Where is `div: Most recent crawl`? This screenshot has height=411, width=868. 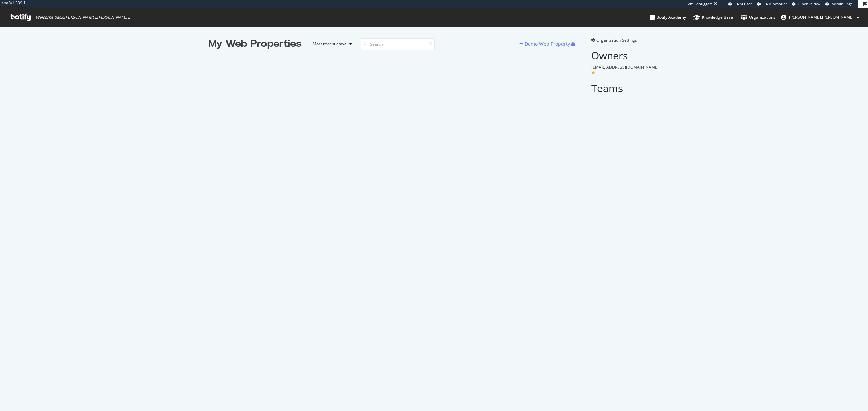
div: Most recent crawl is located at coordinates (329, 44).